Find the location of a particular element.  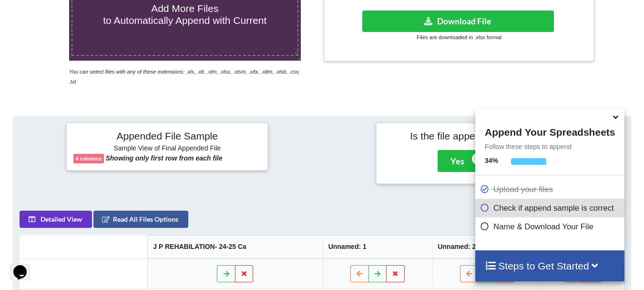

small: Files are downloaded in .xlsx format is located at coordinates (459, 37).